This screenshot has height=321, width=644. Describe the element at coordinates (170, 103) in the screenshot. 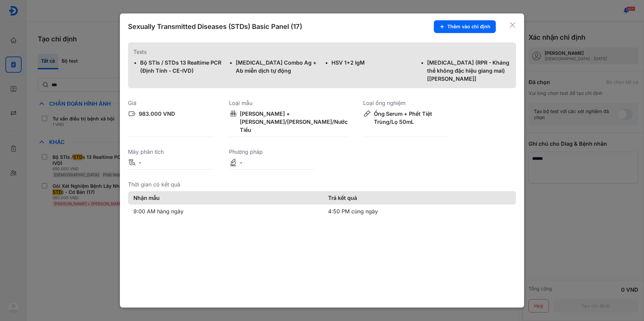

I see `div: Giá` at that location.